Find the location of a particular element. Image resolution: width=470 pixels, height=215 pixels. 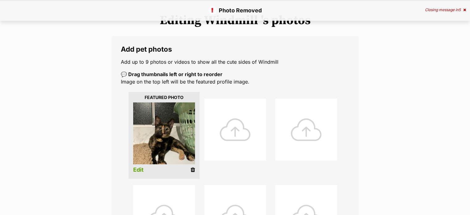

h1: Editing Windmill 's photos is located at coordinates (235, 20).